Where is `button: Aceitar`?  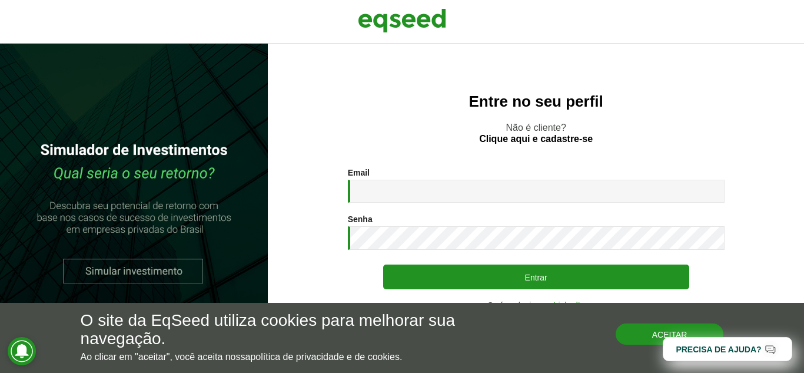 button: Aceitar is located at coordinates (670, 334).